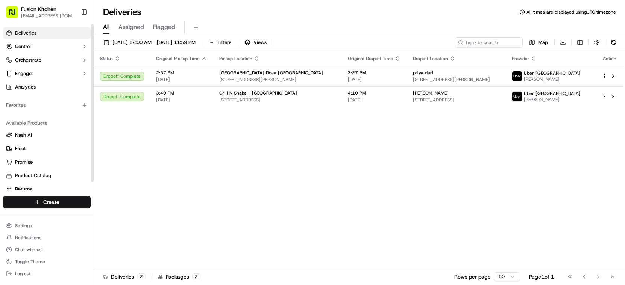  Describe the element at coordinates (28, 60) in the screenshot. I see `span: Orchestrate` at that location.